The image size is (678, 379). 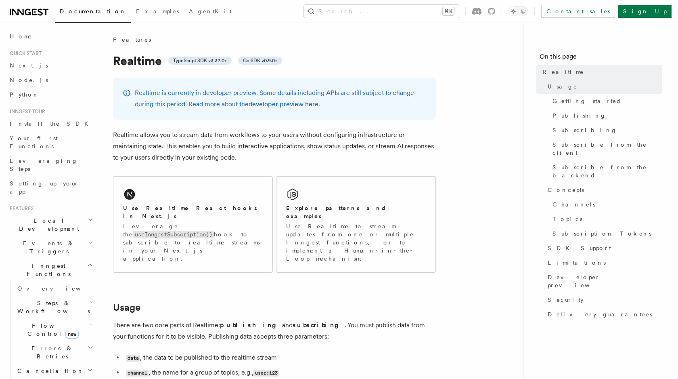 I want to click on button: Errors & Retries, so click(x=55, y=352).